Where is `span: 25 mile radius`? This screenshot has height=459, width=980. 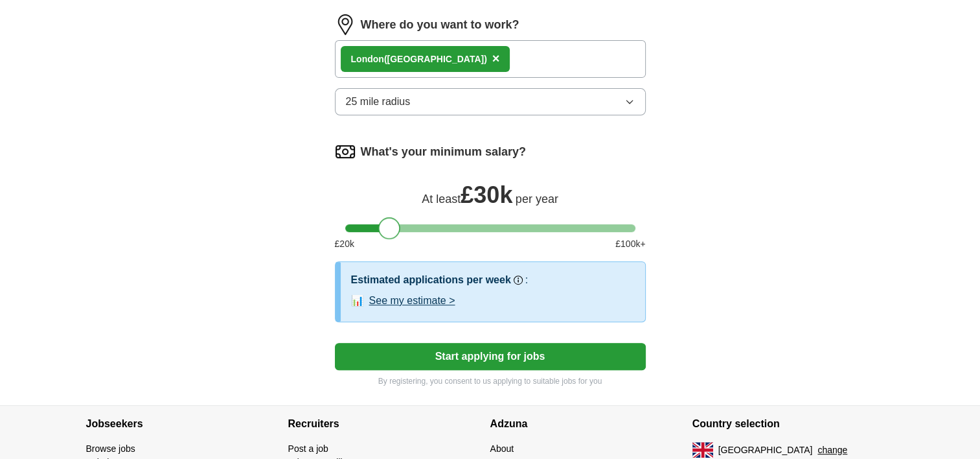
span: 25 mile radius is located at coordinates (379, 102).